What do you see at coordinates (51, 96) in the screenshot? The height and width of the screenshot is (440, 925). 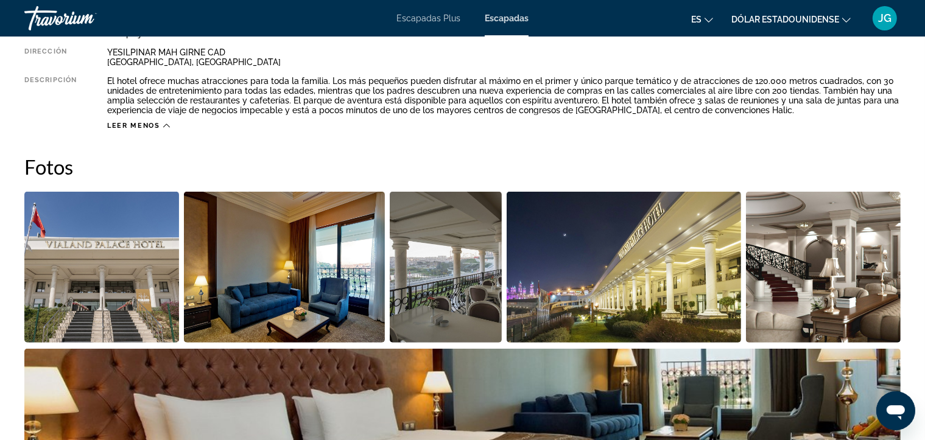 I see `div: Descripción` at bounding box center [51, 96].